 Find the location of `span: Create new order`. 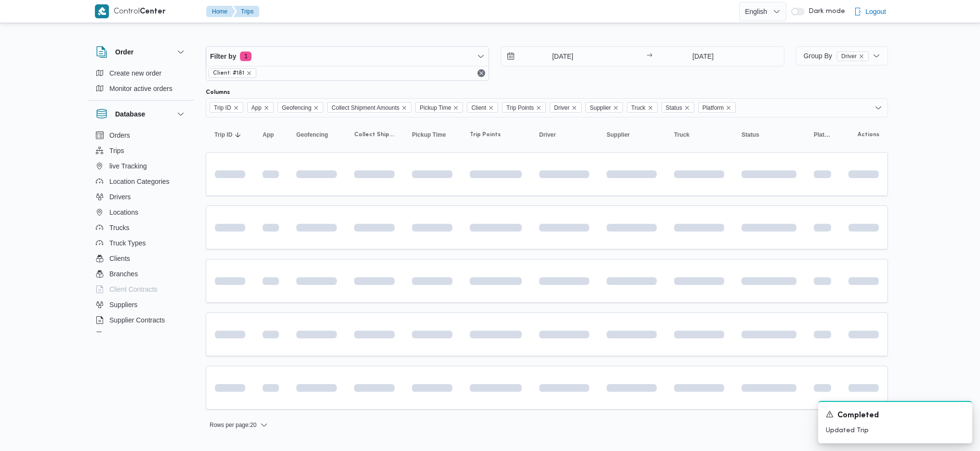

span: Create new order is located at coordinates (135, 73).